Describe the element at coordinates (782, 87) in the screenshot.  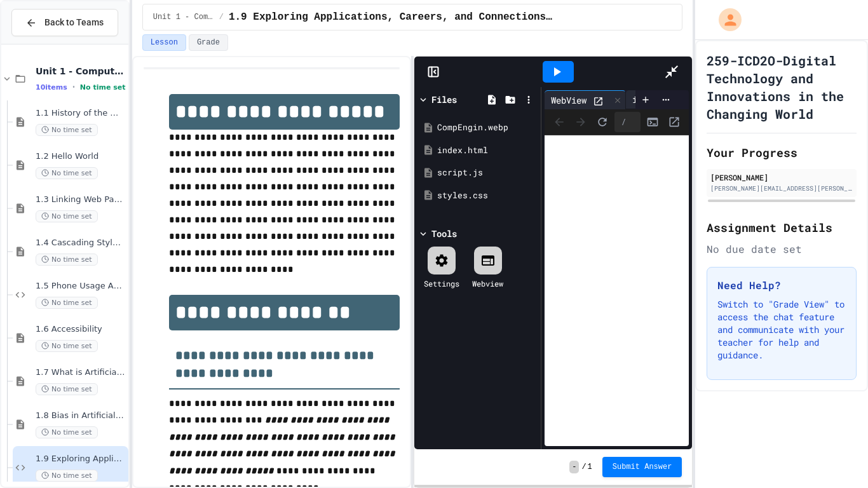
I see `h1: 259-ICD2O-Digital Technology and Innovations in the Changing World` at that location.